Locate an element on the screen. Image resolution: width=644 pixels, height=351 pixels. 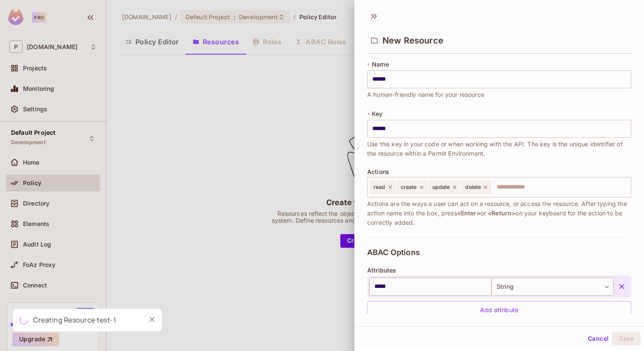
span: Actions are the ways a user can act on a resource, or access the resource. After typing the actio... is located at coordinates (499, 213).